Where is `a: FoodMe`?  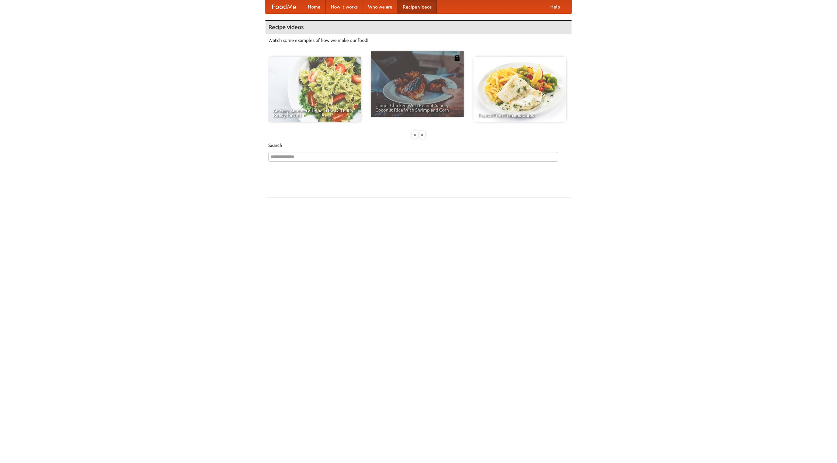 a: FoodMe is located at coordinates (284, 7).